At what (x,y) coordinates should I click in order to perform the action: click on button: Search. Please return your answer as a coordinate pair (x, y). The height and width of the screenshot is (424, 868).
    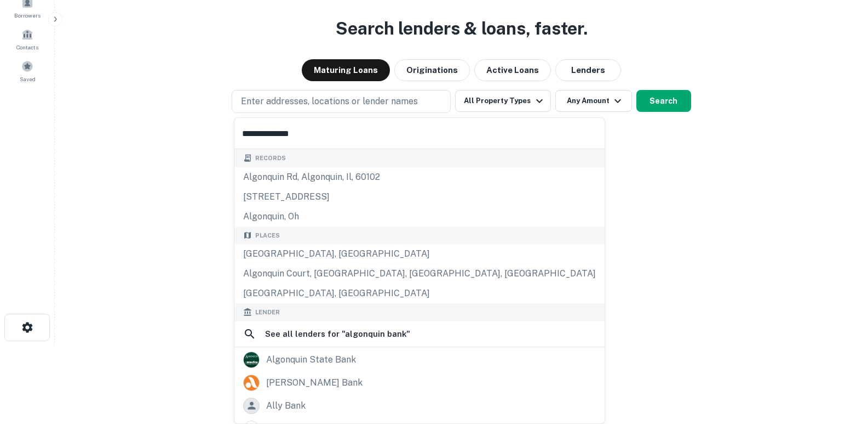
    Looking at the image, I should click on (664, 101).